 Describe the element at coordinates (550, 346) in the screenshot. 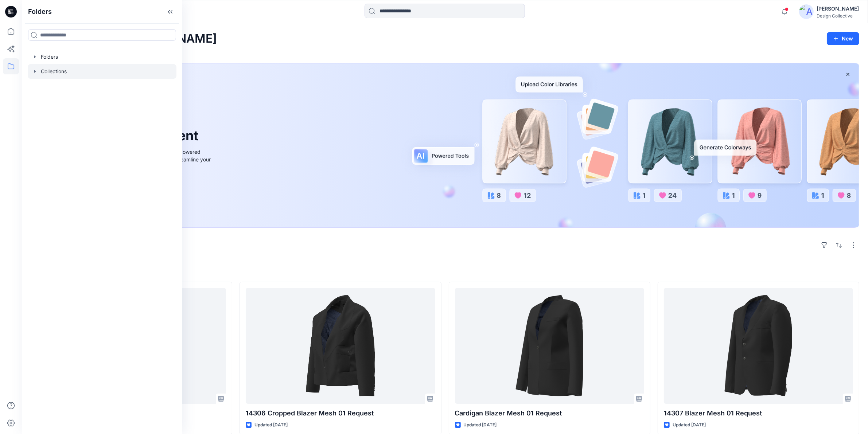

I see `a: Cardigan Blazer Mesh 01 Request` at that location.